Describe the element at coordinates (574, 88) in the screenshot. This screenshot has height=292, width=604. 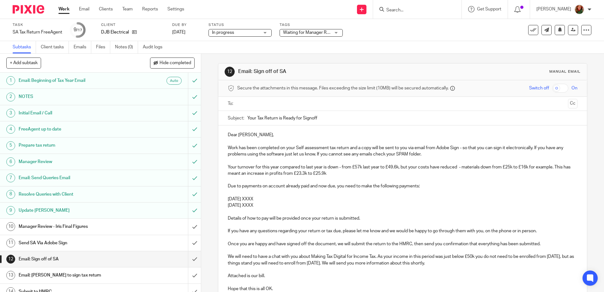
I see `span: On` at that location.